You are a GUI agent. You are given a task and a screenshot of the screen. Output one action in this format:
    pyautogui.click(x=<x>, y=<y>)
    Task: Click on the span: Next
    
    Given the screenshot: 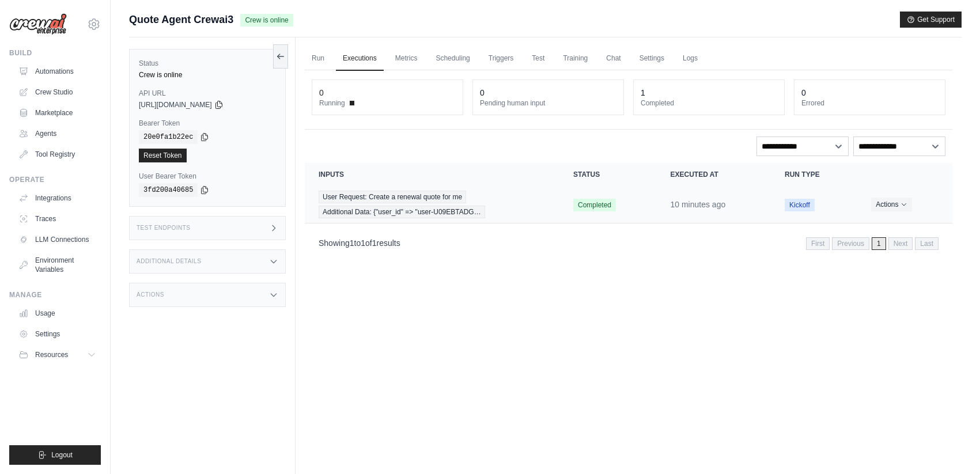 What is the action you would take?
    pyautogui.click(x=901, y=244)
    